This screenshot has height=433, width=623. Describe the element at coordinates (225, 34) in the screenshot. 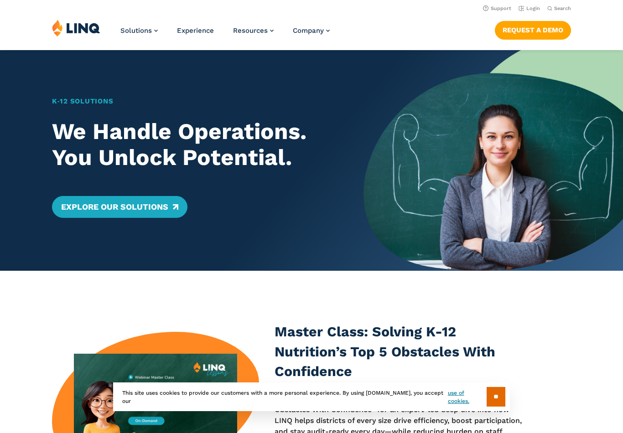

I see `nav: Primary Navigation` at that location.